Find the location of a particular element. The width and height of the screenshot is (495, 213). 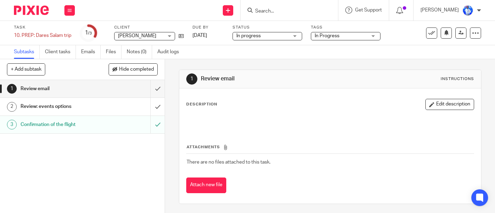

h1: Review: events options is located at coordinates (62, 106).